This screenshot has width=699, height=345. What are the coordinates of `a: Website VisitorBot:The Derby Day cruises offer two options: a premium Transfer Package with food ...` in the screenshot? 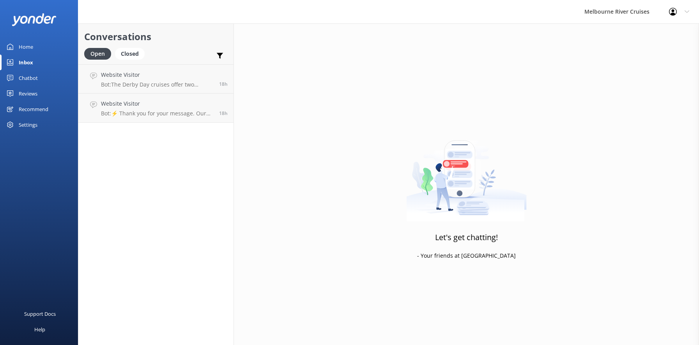 It's located at (156, 79).